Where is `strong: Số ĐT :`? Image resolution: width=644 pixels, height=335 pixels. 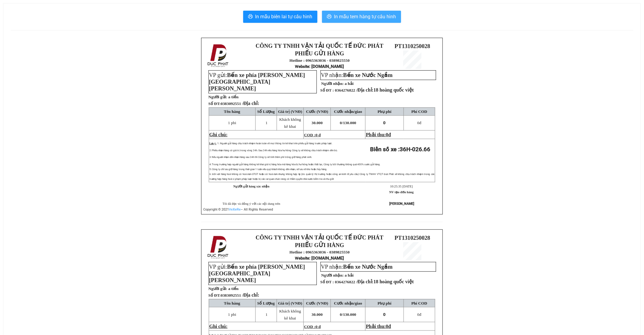 strong: Số ĐT : is located at coordinates (327, 282).